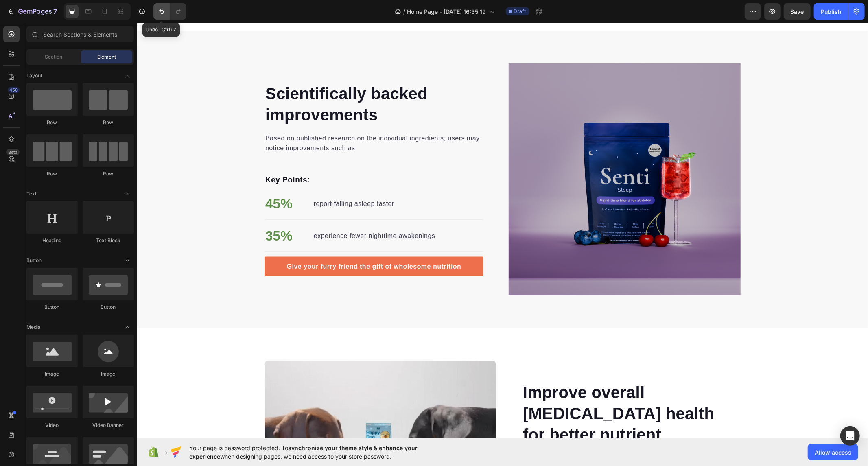 The width and height of the screenshot is (868, 466). Describe the element at coordinates (237, 81) in the screenshot. I see `p: Scientifically backed improvements` at that location.